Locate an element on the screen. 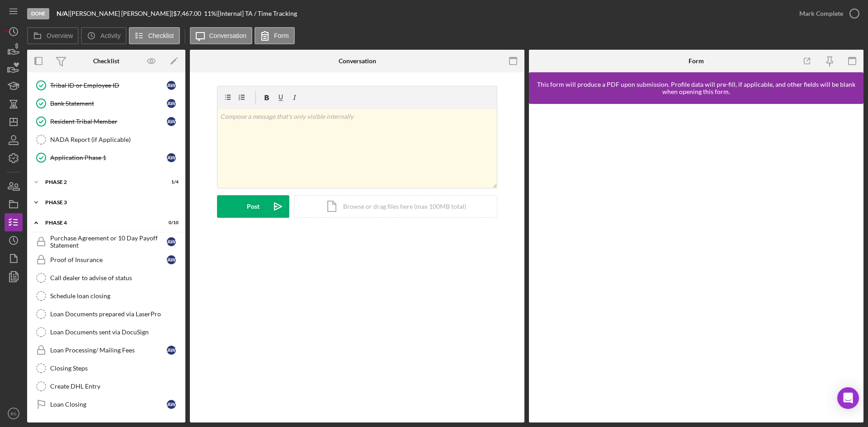 Image resolution: width=868 pixels, height=427 pixels. div: Application Phase 1 is located at coordinates (109, 158).